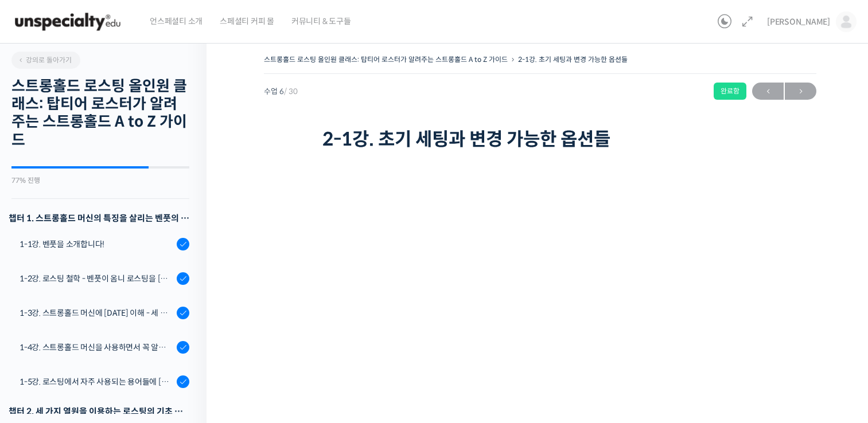  What do you see at coordinates (386, 59) in the screenshot?
I see `a: 스트롱홀드 로스팅 올인원 클래스: 탑티어 로스터가 알려주는 스트롱홀드 A to Z 가이드` at bounding box center [386, 59].